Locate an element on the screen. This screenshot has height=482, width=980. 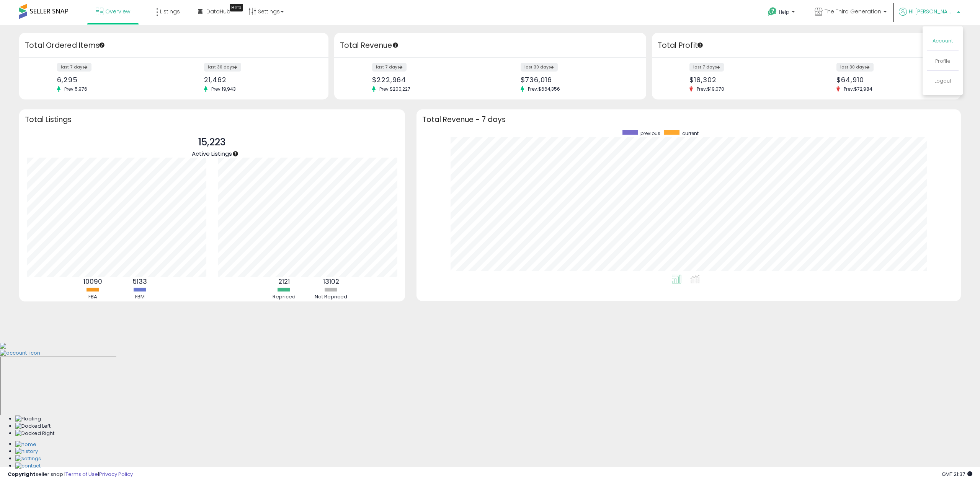
span: current is located at coordinates (691, 133).